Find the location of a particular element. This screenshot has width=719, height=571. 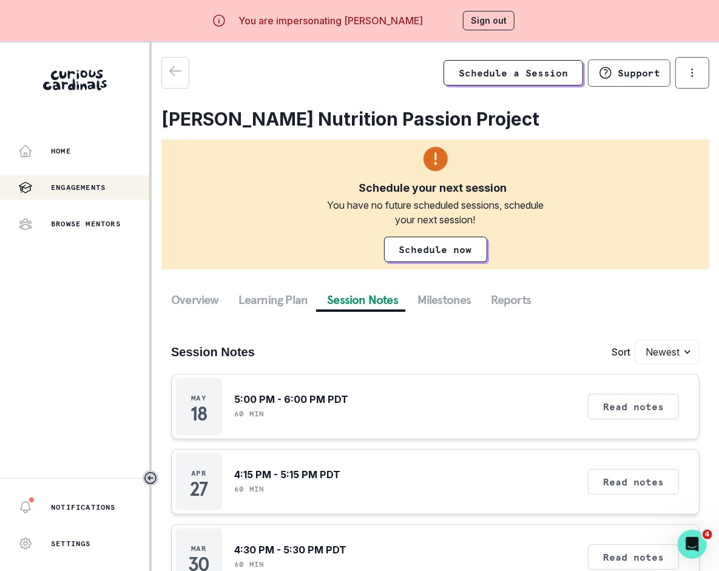

button: Support is located at coordinates (630, 73).